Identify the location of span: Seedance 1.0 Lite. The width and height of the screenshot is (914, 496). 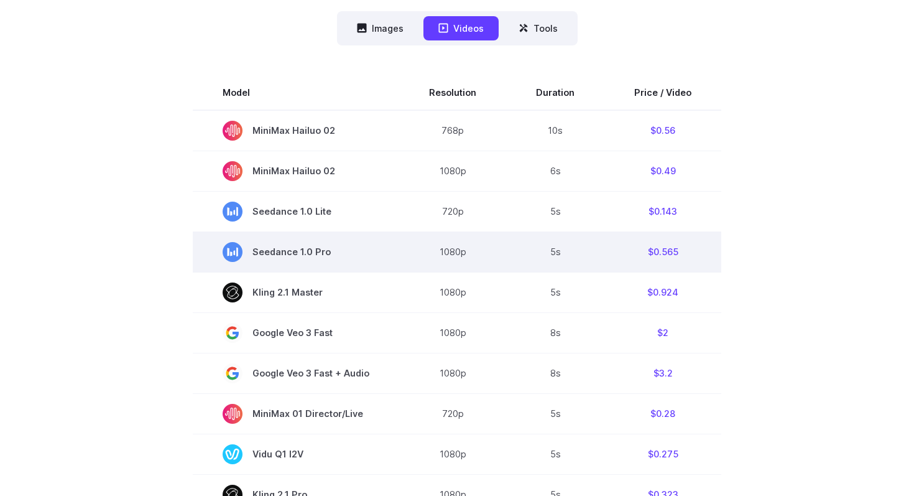
(296, 211).